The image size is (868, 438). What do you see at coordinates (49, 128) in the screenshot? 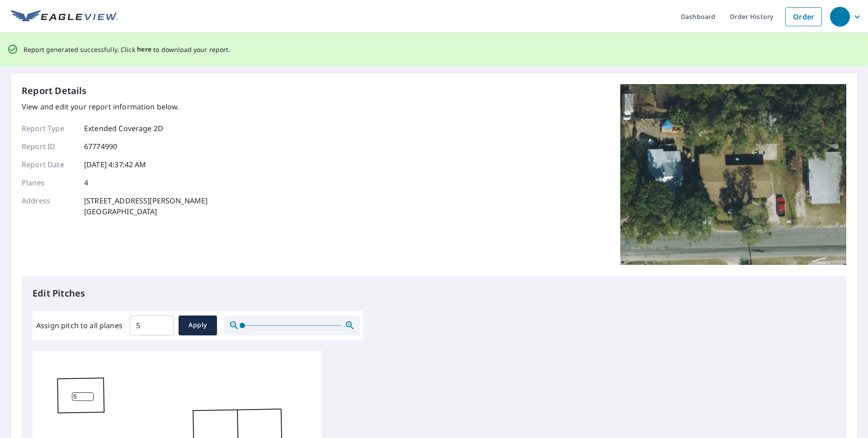
I see `p: Report Type` at bounding box center [49, 128].